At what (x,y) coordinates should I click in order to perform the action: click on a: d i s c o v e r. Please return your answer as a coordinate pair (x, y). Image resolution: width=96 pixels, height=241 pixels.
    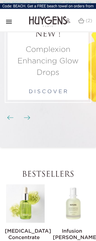
    Looking at the image, I should click on (48, 92).